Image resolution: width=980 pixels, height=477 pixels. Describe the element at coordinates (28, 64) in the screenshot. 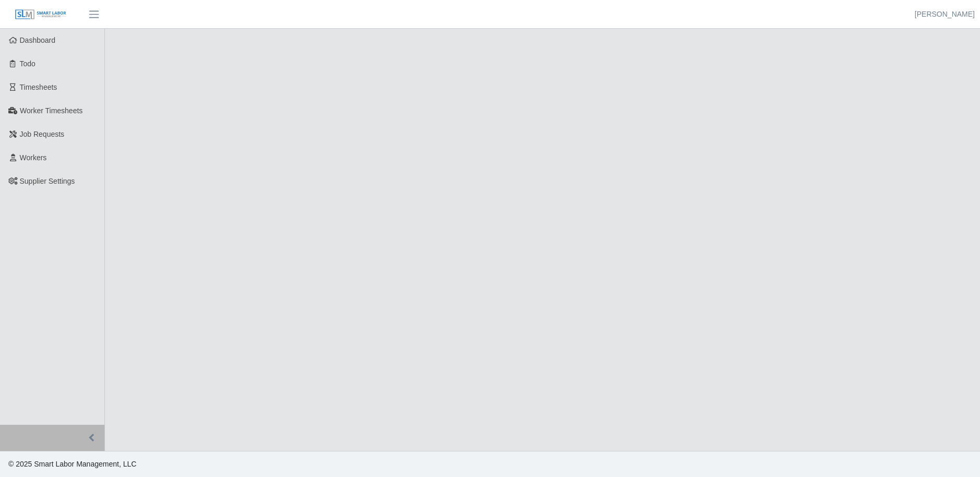

I see `span: Todo` at that location.